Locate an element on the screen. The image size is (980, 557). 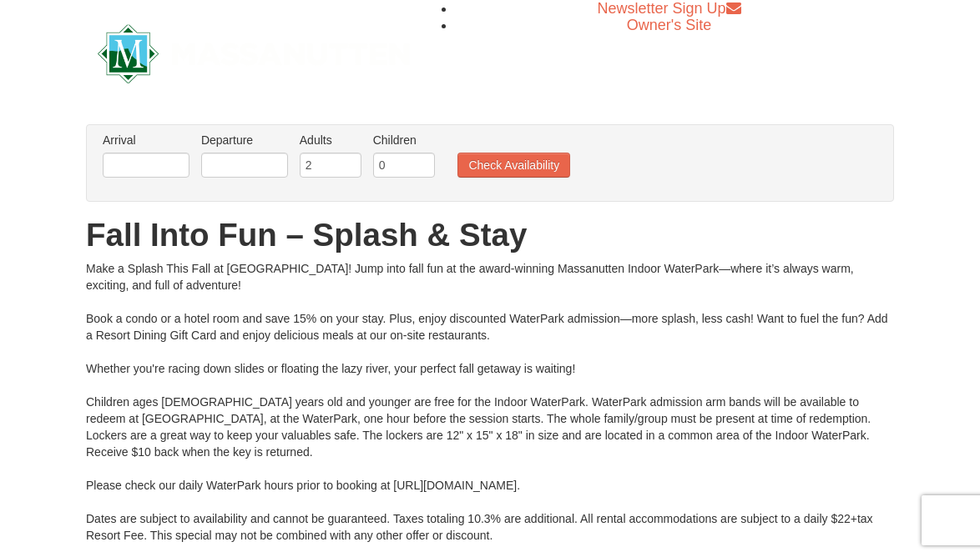
img: Massanutten Resort Logo is located at coordinates (254, 53).